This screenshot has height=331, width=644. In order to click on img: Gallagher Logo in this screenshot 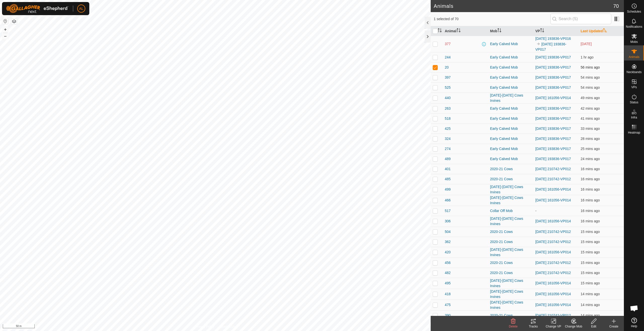, I will do `click(38, 9)`.